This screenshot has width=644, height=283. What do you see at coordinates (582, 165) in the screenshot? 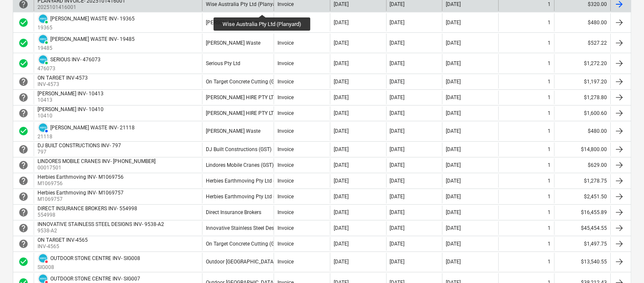
I see `div: $629.00` at bounding box center [582, 165].